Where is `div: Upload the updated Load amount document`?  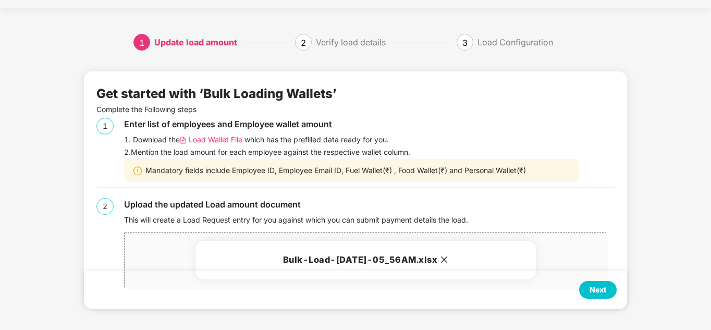 div: Upload the updated Load amount document is located at coordinates (369, 204).